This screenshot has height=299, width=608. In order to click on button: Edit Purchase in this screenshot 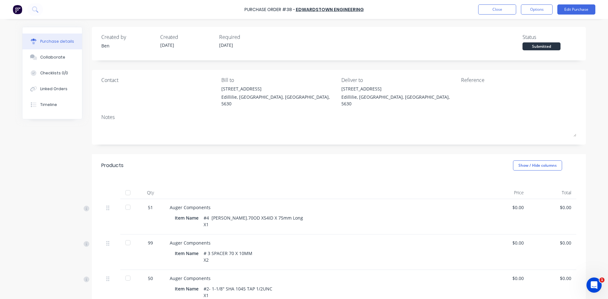, I will do `click(576, 9)`.